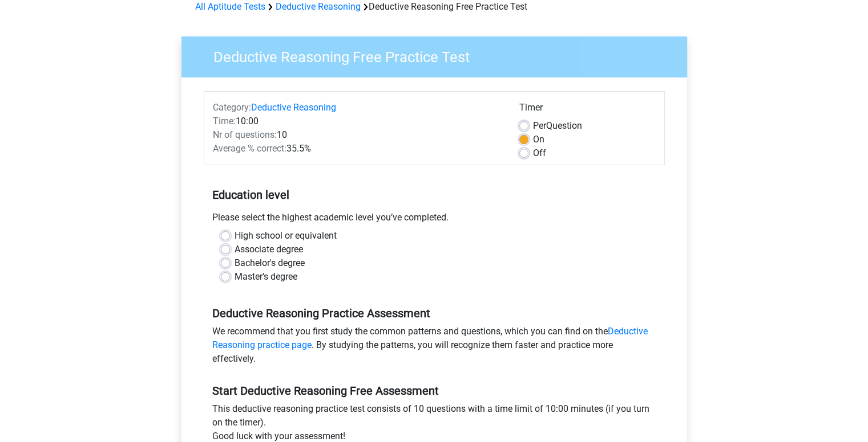  I want to click on div: 35.5%, so click(357, 149).